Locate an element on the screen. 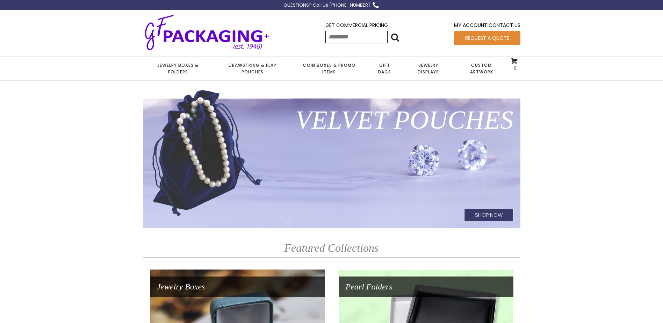 This screenshot has width=663, height=323. a: Velvet PouchesShop Now is located at coordinates (332, 158).